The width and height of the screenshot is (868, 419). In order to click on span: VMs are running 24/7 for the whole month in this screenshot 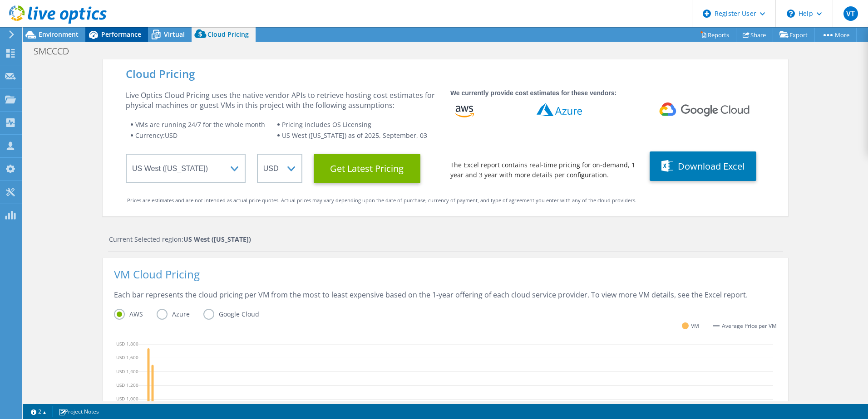, I will do `click(201, 124)`.